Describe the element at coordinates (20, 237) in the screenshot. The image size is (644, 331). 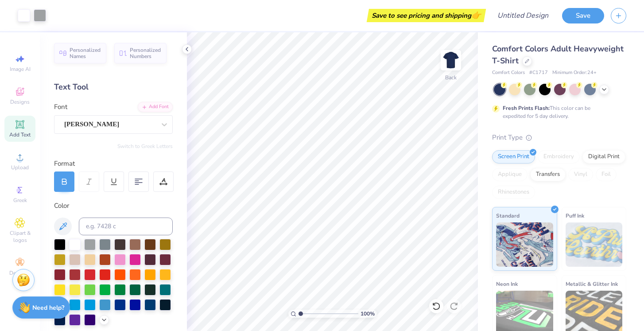
I see `span: Clipart & logos` at that location.